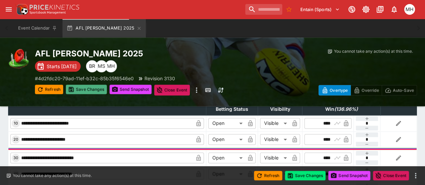  I want to click on img: PriceKinetics, so click(54, 7).